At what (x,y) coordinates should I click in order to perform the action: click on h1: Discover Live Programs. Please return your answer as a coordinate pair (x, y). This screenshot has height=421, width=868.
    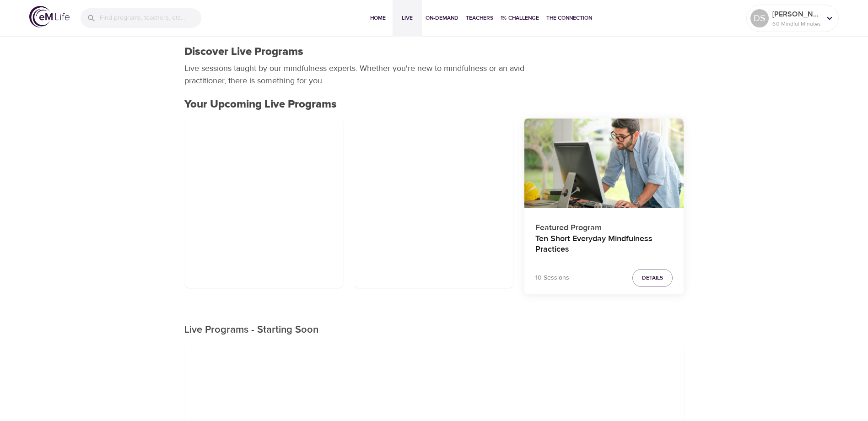
    Looking at the image, I should click on (244, 52).